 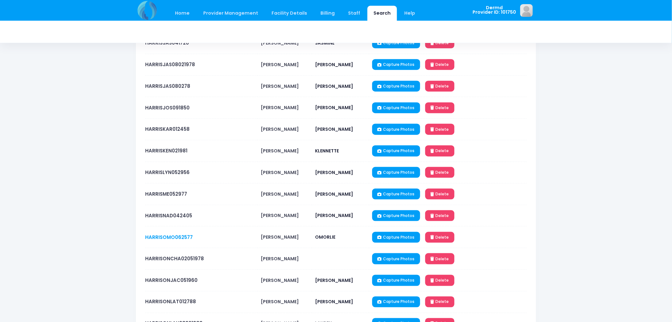 I want to click on a: HARRISLYN052956, so click(x=167, y=172).